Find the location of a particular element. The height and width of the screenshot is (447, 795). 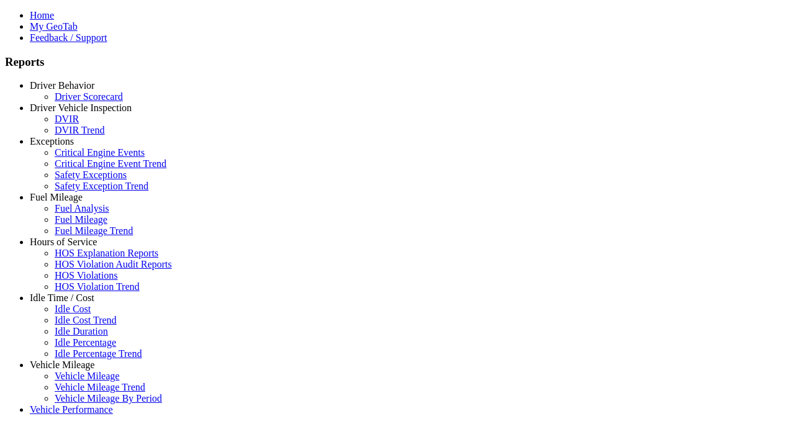

a: DVIR is located at coordinates (66, 119).